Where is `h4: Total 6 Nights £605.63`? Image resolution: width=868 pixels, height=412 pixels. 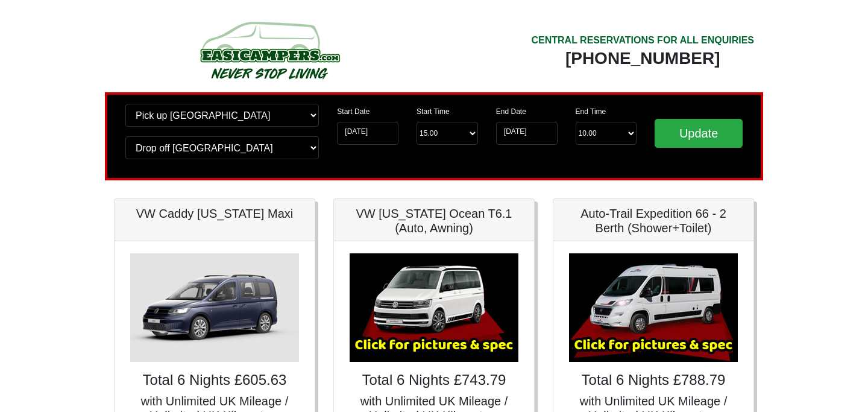
h4: Total 6 Nights £605.63 is located at coordinates (214, 380).